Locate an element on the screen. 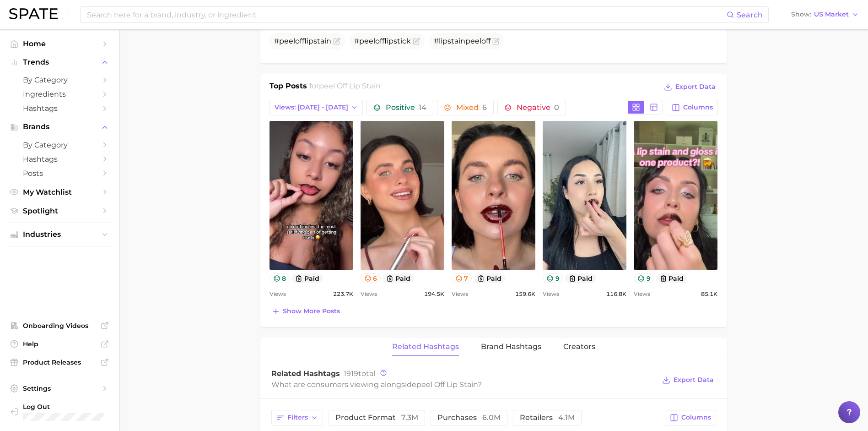 The width and height of the screenshot is (868, 431). span: Settings is located at coordinates (59, 388).